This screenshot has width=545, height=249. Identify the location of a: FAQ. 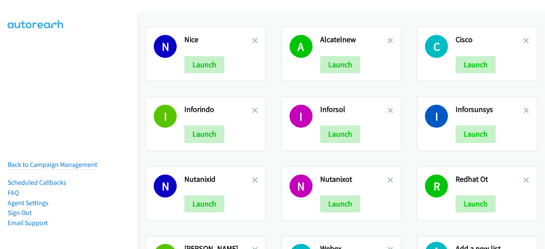
(13, 193).